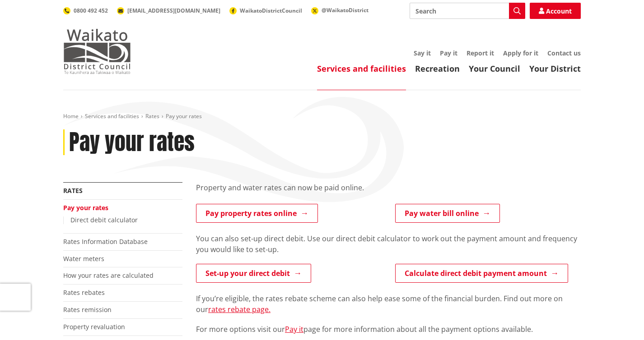 Image resolution: width=644 pixels, height=340 pixels. Describe the element at coordinates (555, 11) in the screenshot. I see `a: Account` at that location.